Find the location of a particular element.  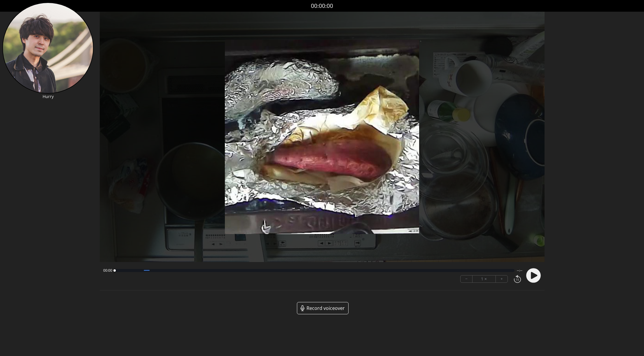

span: 00:00 is located at coordinates (107, 270).